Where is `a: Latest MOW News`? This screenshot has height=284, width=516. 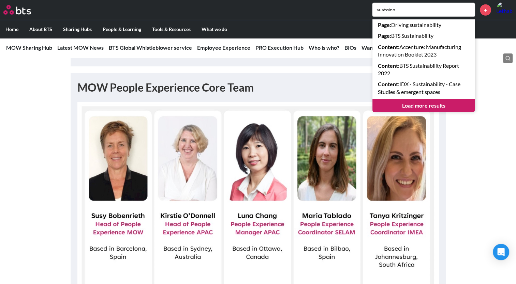
a: Latest MOW News is located at coordinates (80, 47).